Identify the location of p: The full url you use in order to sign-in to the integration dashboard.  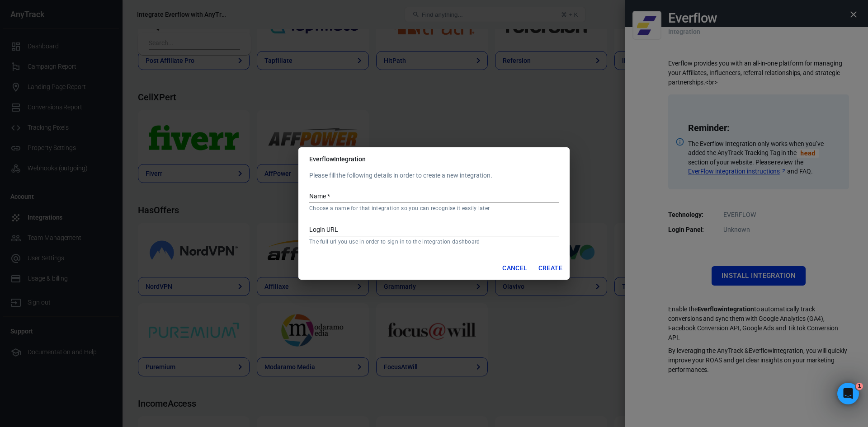
(434, 241).